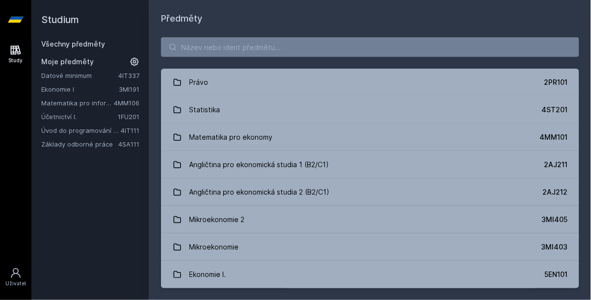  Describe the element at coordinates (16, 54) in the screenshot. I see `a: Study` at that location.